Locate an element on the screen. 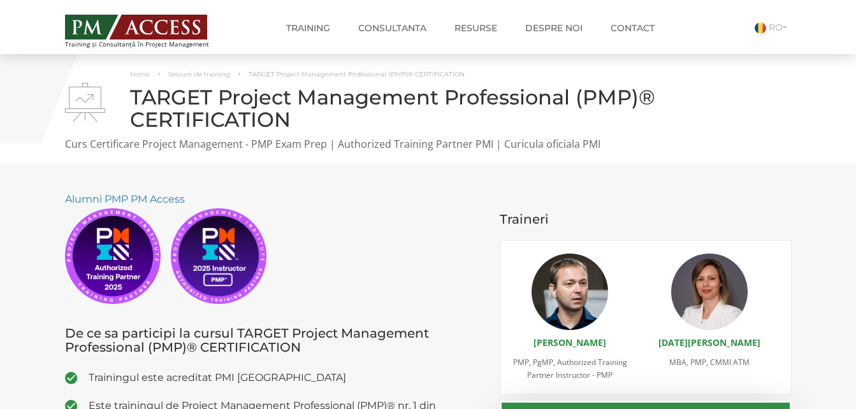  a: Training și Consultanță în Project Management is located at coordinates (148, 29).